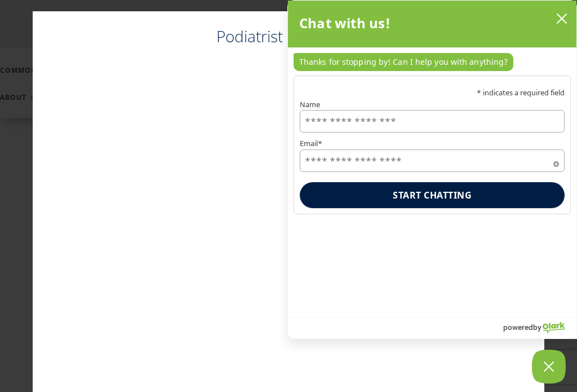 This screenshot has width=577, height=392. What do you see at coordinates (433, 195) in the screenshot?
I see `button: Start chatting` at bounding box center [433, 195].